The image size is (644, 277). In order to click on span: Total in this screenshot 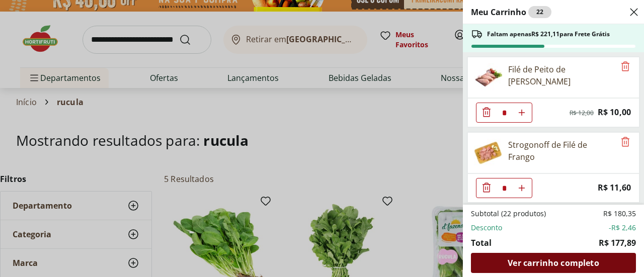, I will do `click(481, 243)`.